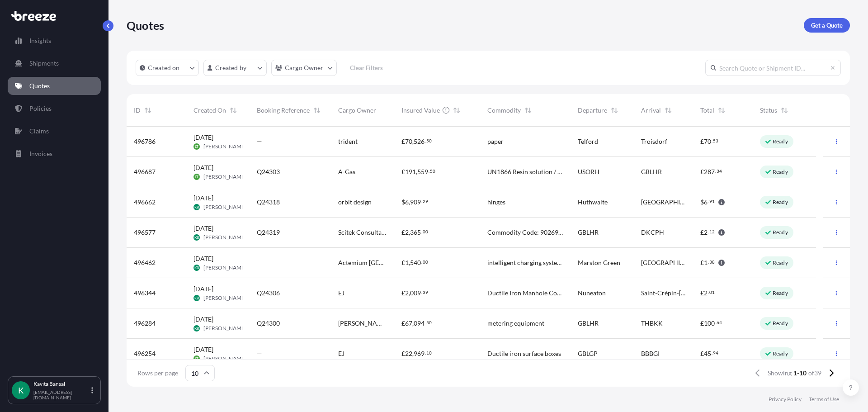 This screenshot has width=868, height=412. What do you see at coordinates (709, 323) in the screenshot?
I see `span: 100` at bounding box center [709, 323].